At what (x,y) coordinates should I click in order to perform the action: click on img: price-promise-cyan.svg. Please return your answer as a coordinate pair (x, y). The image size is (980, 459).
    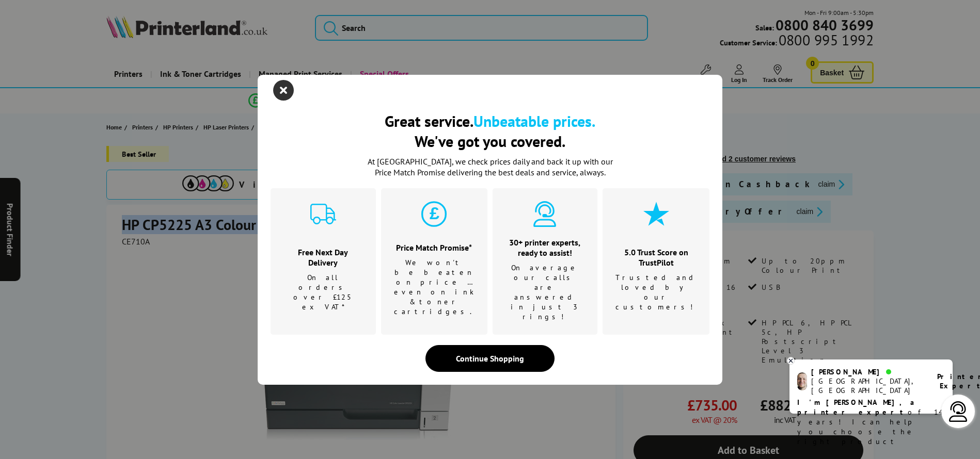
    Looking at the image, I should click on (434, 214).